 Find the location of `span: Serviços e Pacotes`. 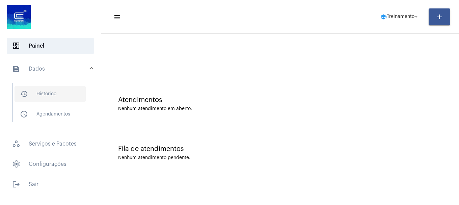

span: Serviços e Pacotes is located at coordinates (50, 144).